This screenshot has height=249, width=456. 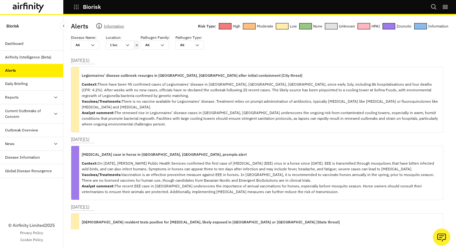 I want to click on p: None, so click(x=317, y=26).